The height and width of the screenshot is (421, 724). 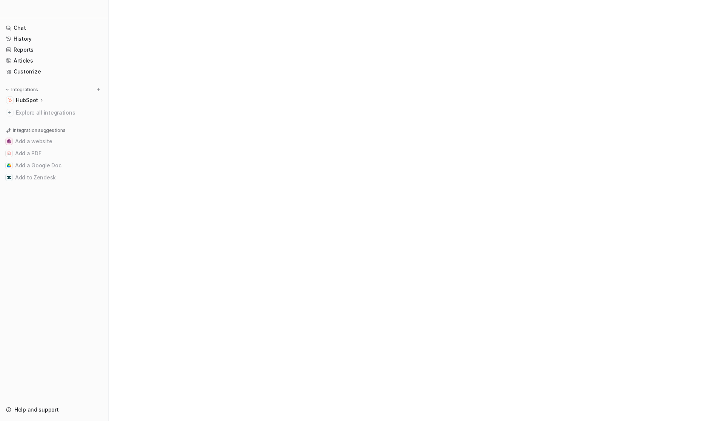 I want to click on a: Articles, so click(x=54, y=61).